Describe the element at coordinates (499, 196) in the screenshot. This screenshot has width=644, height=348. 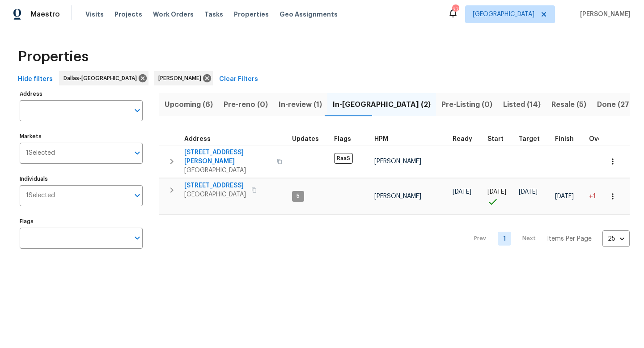
I see `td: Project started on time` at that location.